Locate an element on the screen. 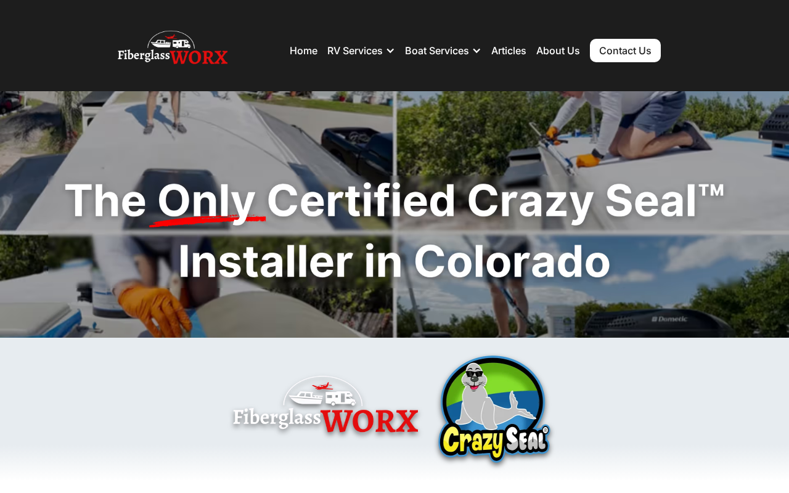 The height and width of the screenshot is (493, 789). a: Contact Us is located at coordinates (625, 51).